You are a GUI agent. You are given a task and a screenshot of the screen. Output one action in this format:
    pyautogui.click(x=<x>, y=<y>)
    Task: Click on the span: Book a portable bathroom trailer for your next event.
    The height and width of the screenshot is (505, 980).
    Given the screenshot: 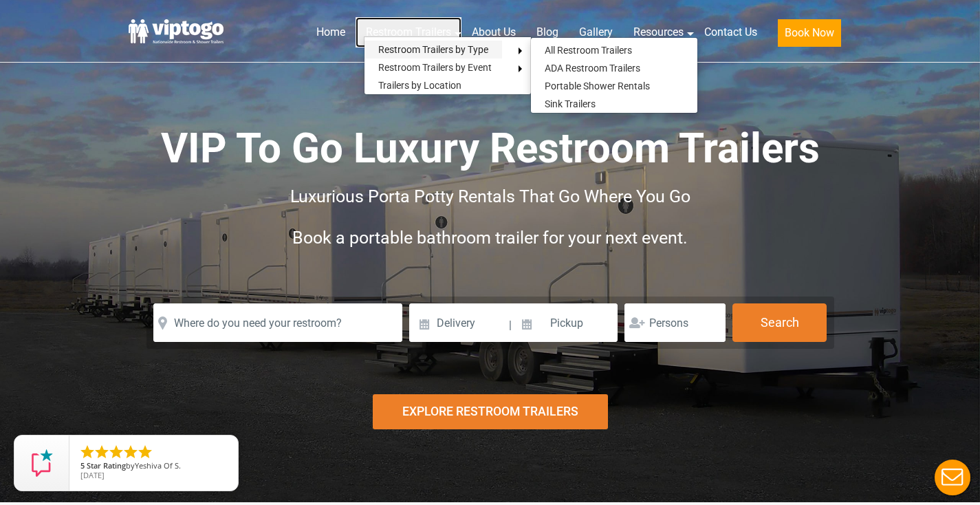 What is the action you would take?
    pyautogui.click(x=490, y=238)
    